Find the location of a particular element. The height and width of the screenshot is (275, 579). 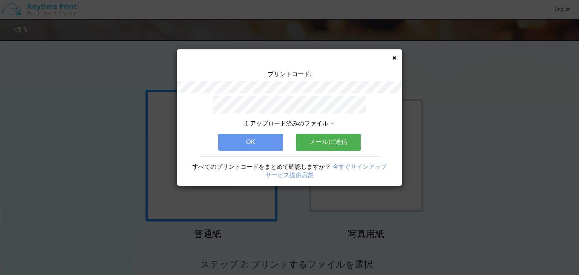

a: 今すぐサインアップ is located at coordinates (359, 167).